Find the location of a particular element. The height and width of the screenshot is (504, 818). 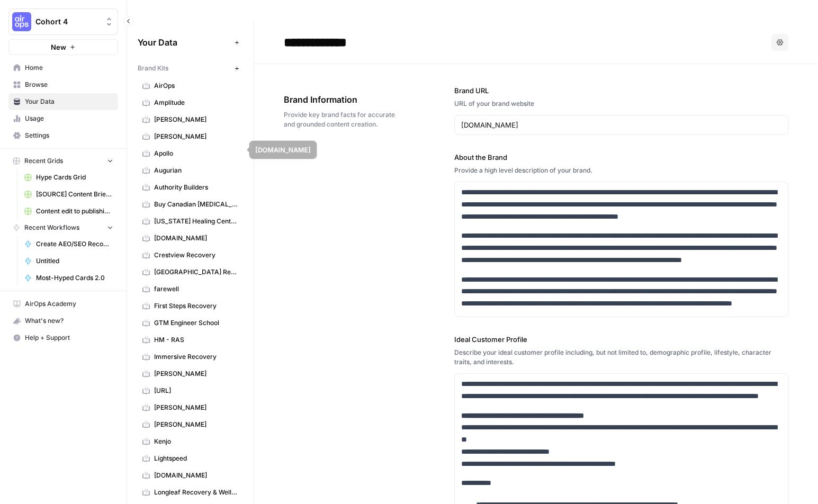

span: AirOps Academy is located at coordinates (68, 304).